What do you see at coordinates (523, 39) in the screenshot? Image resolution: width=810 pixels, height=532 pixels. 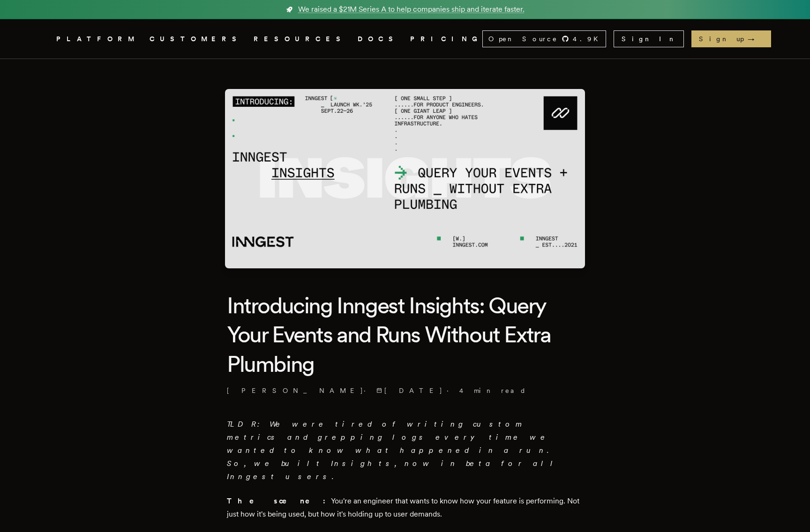 I see `span: Open Source` at bounding box center [523, 39].